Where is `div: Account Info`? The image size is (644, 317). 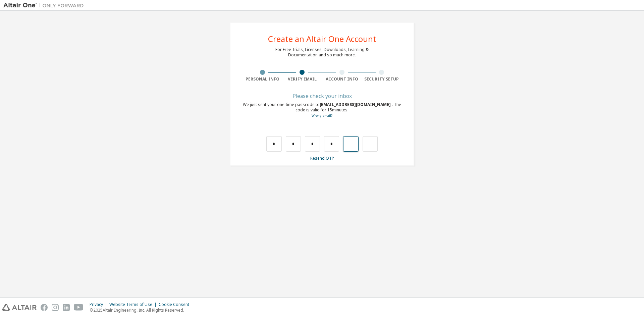 div: Account Info is located at coordinates (342, 79).